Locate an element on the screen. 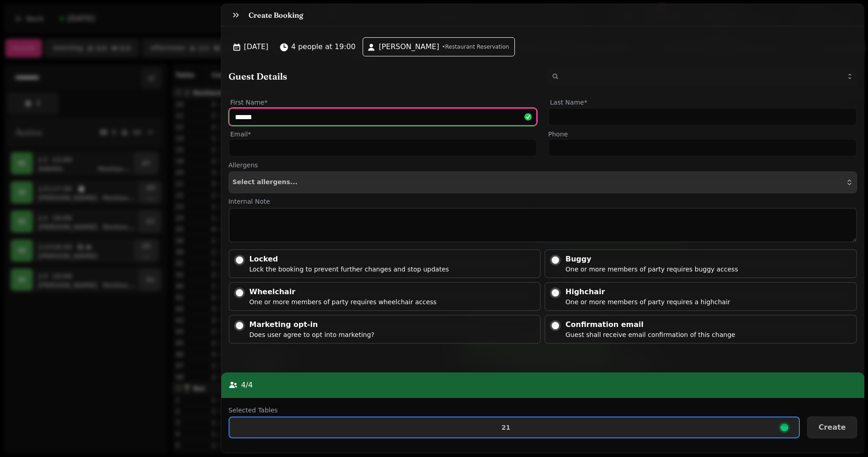 This screenshot has width=868, height=457. h3: Create Booking is located at coordinates (278, 15).